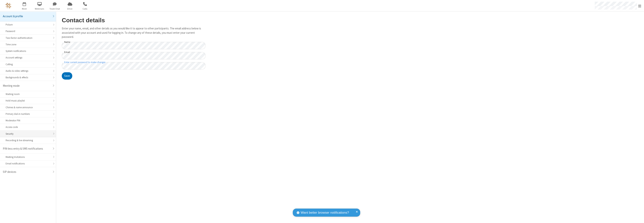 Image resolution: width=644 pixels, height=223 pixels. Describe the element at coordinates (28, 101) in the screenshot. I see `div: Hold music playlist` at that location.